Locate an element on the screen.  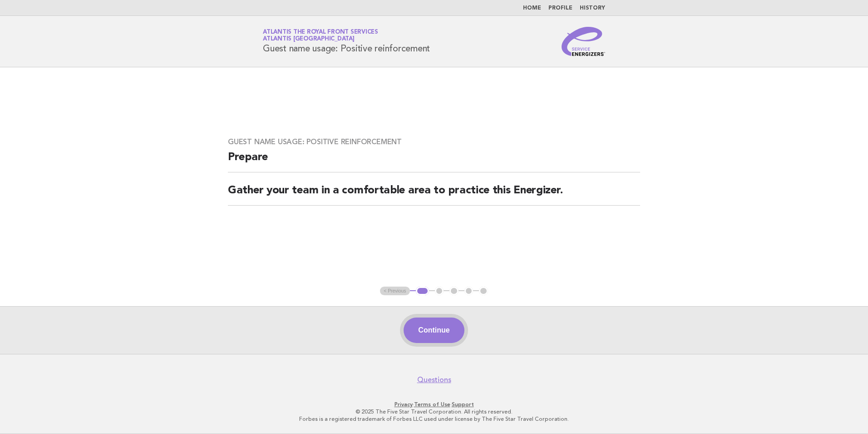
p: Forbes is a registered trademark of Forbes LLC used under license by The Five Star Travel Corpora... is located at coordinates (434, 419).